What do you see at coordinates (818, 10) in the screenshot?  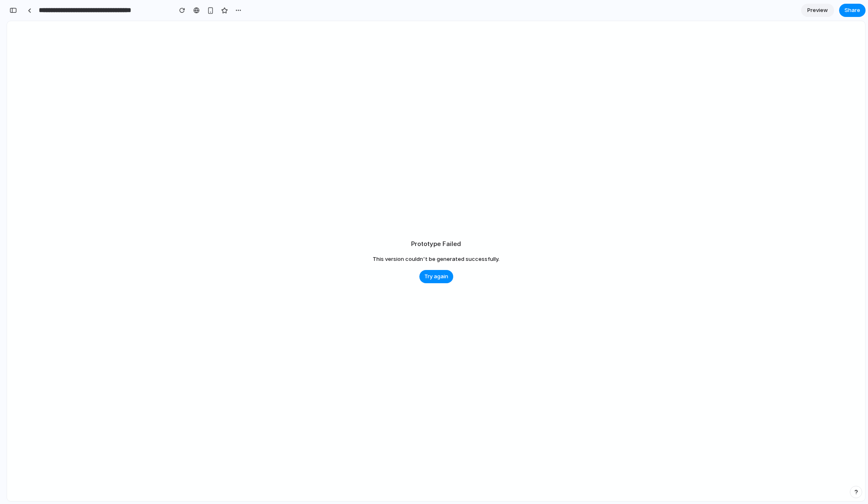 I see `a: Preview` at bounding box center [818, 10].